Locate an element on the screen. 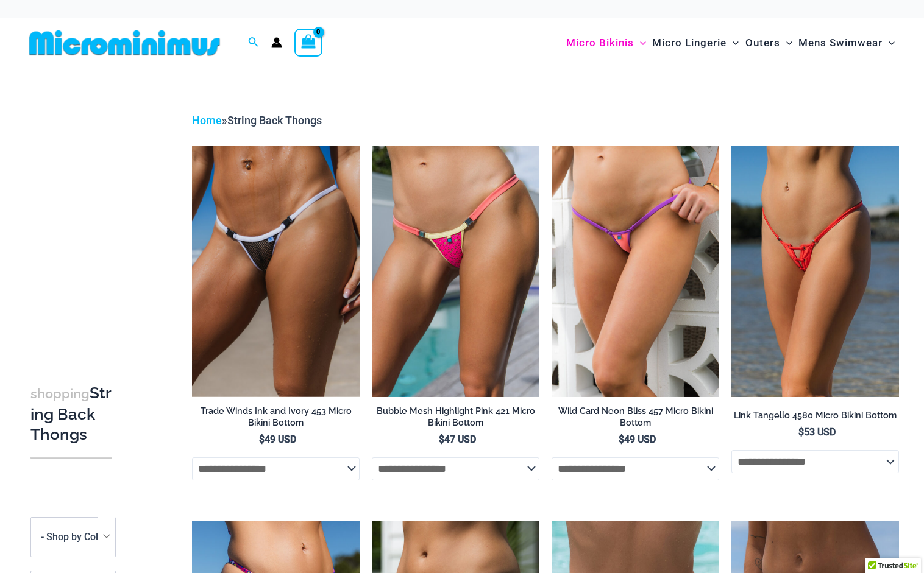 The width and height of the screenshot is (924, 573). img: Tradewinds Ink and Ivory 317 Tri Top 453 Micro 03 is located at coordinates (275, 271).